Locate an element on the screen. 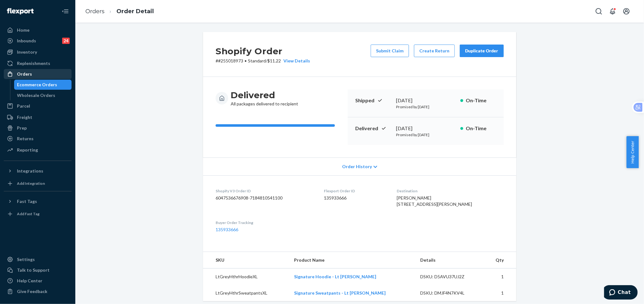 This screenshot has height=304, width=644. div: Give Feedback is located at coordinates (32, 292).